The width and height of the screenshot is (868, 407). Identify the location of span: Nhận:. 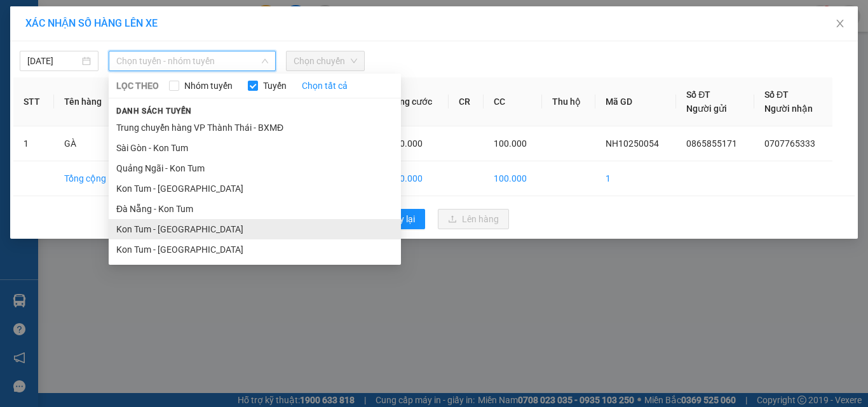
(124, 18).